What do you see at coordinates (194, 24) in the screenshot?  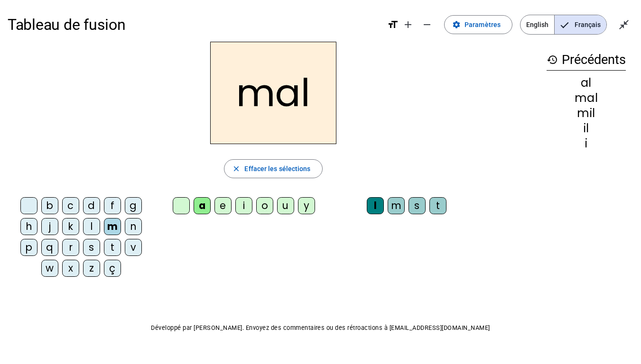 I see `h1: Tableau de fusion` at bounding box center [194, 24].